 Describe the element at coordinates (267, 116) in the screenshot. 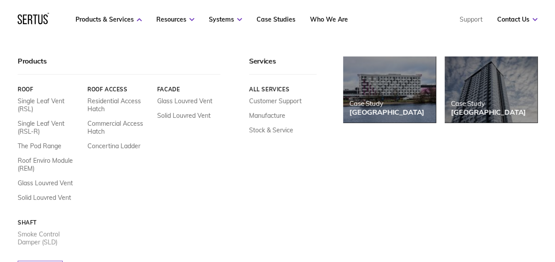

I see `a: Manufacture` at that location.